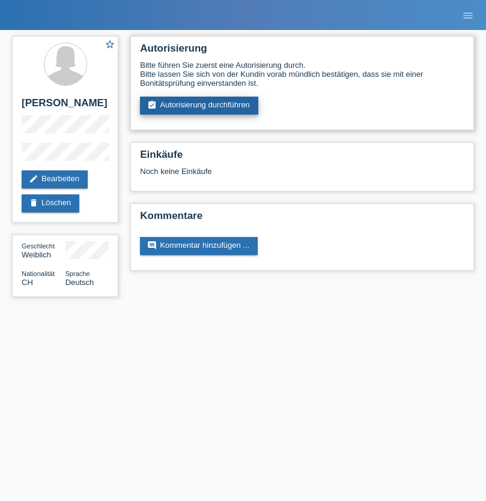 The width and height of the screenshot is (486, 501). I want to click on i: star_border, so click(110, 44).